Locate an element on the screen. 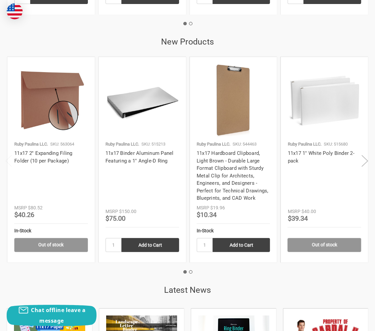 This screenshot has width=375, height=331. span: $40.26 is located at coordinates (24, 215).